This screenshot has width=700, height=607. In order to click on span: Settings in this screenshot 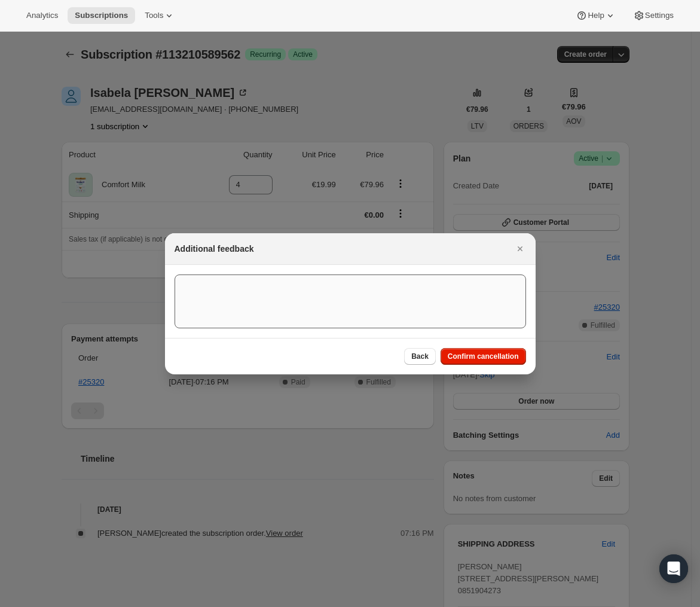, I will do `click(659, 16)`.